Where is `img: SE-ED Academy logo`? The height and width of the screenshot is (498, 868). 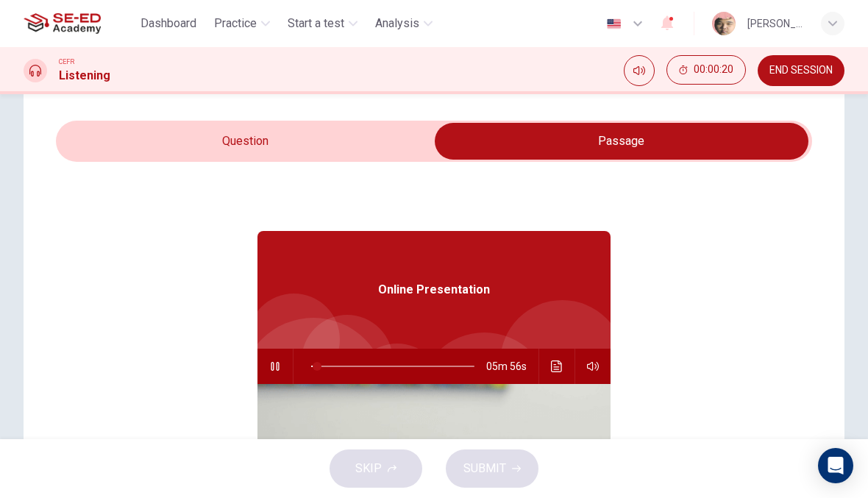 img: SE-ED Academy logo is located at coordinates (62, 24).